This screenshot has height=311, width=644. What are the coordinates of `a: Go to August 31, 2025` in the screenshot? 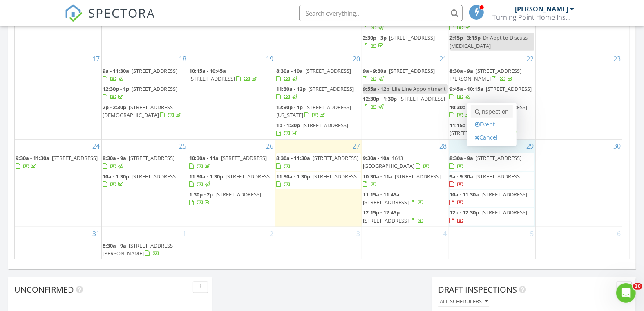 It's located at (96, 234).